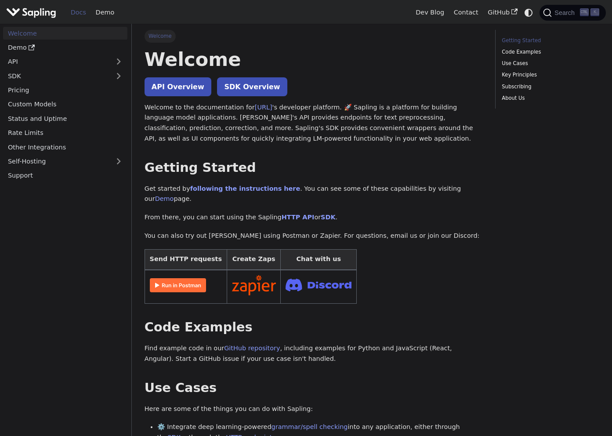  What do you see at coordinates (313, 194) in the screenshot?
I see `p: Get started by . You can see some of these capabilities by visiting our page.` at bounding box center [313, 194].